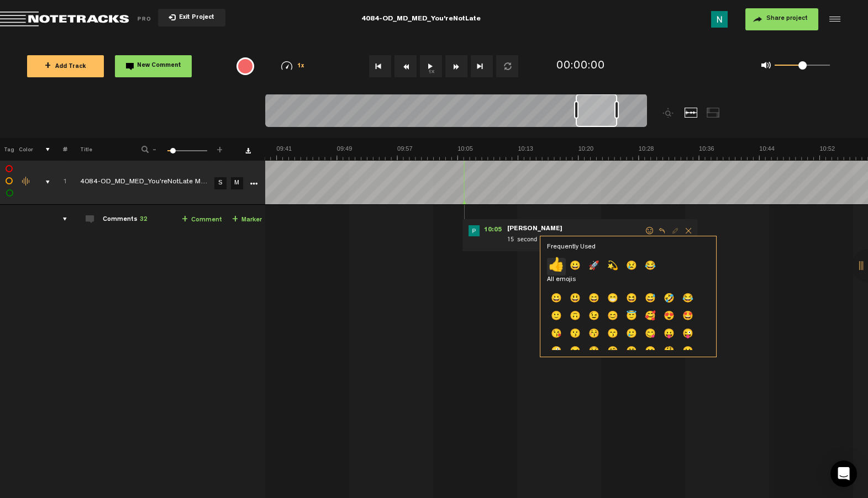  What do you see at coordinates (575, 240) in the screenshot?
I see `span: 15 second pause` at bounding box center [575, 240].